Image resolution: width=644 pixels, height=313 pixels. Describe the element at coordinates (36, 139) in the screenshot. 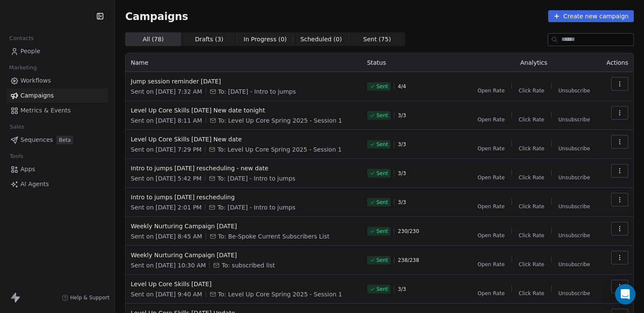

I see `span: Sequences` at that location.